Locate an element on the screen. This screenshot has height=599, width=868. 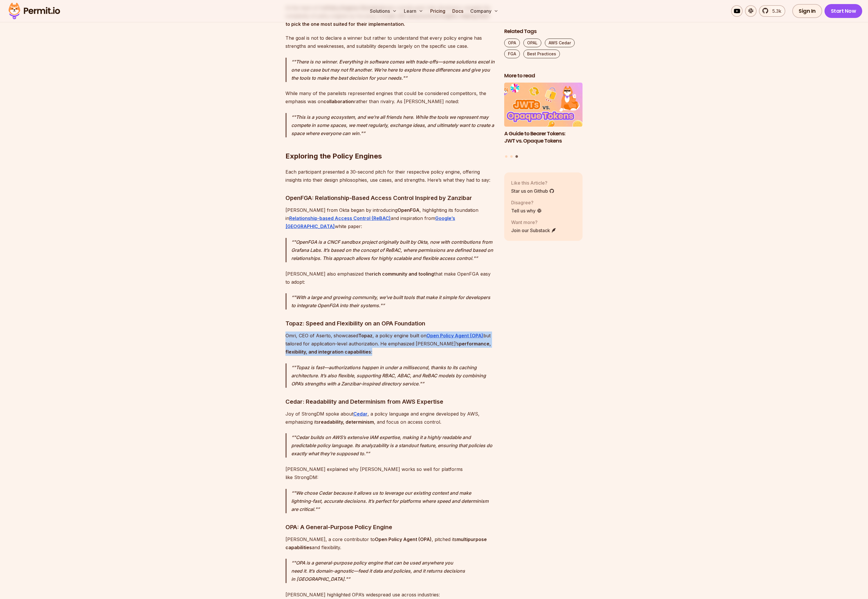
strong: Relationship-based Access Control (ReBAC) is located at coordinates (340, 218).